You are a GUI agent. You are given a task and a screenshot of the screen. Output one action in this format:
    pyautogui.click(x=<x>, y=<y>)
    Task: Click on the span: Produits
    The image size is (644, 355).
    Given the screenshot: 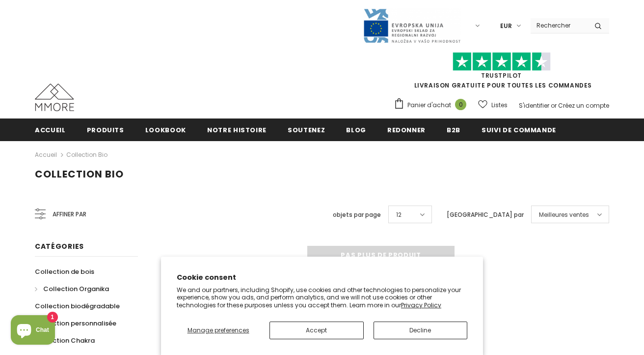 What is the action you would take?
    pyautogui.click(x=106, y=130)
    